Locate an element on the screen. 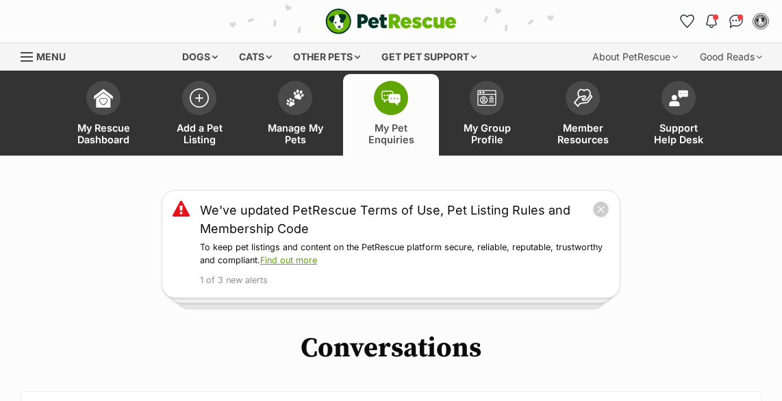  button: Notifications is located at coordinates (711, 21).